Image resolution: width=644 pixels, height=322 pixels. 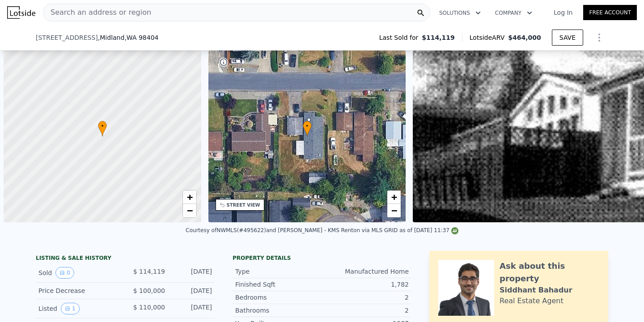 What do you see at coordinates (609, 12) in the screenshot?
I see `a: Free Account` at bounding box center [609, 12].